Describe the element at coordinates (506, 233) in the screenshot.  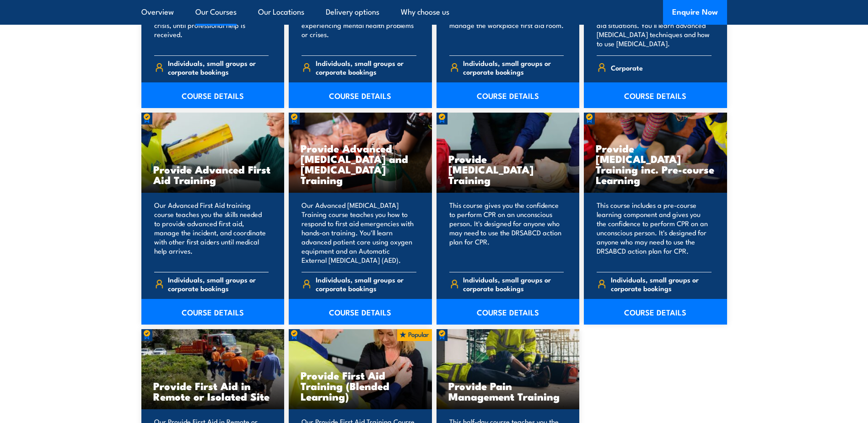
I see `p: This course gives you the confidence to perform CPR on an unconscious person. It's designed for a...` at that location.